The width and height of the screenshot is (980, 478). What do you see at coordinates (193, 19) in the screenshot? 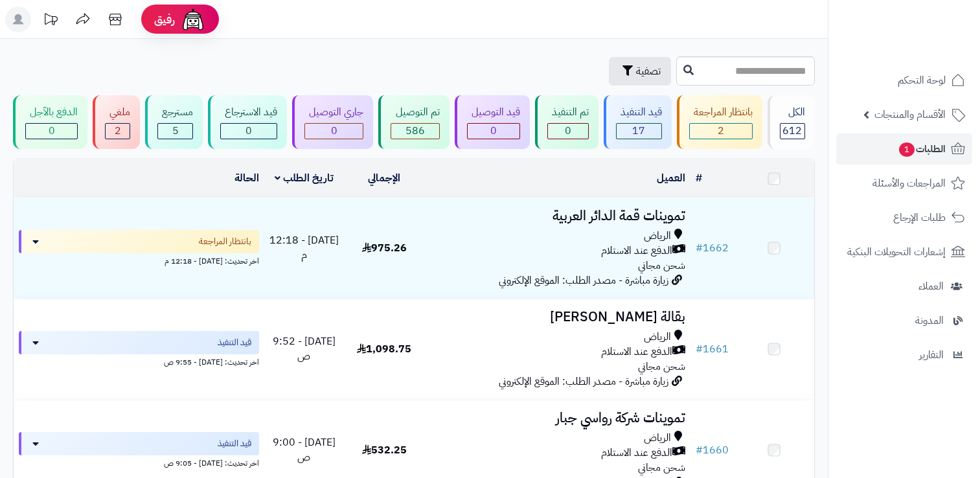
I see `img: ai-face.png` at bounding box center [193, 19].